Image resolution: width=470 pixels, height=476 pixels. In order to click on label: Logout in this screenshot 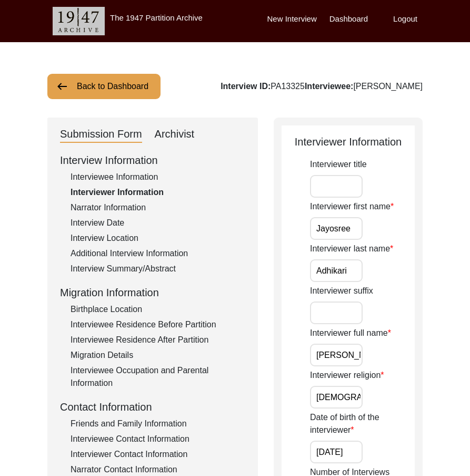, I will do `click(405, 19)`.